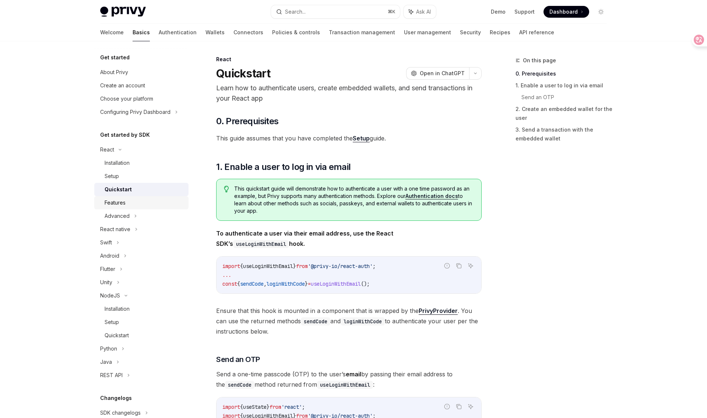  I want to click on a: Security, so click(470, 32).